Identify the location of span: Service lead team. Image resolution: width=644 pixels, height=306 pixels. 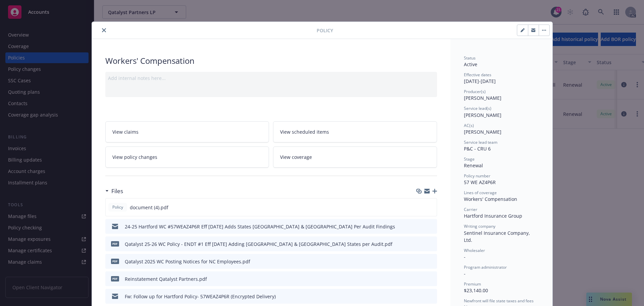
(481, 142).